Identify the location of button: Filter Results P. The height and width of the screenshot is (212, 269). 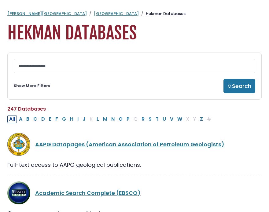
(128, 119).